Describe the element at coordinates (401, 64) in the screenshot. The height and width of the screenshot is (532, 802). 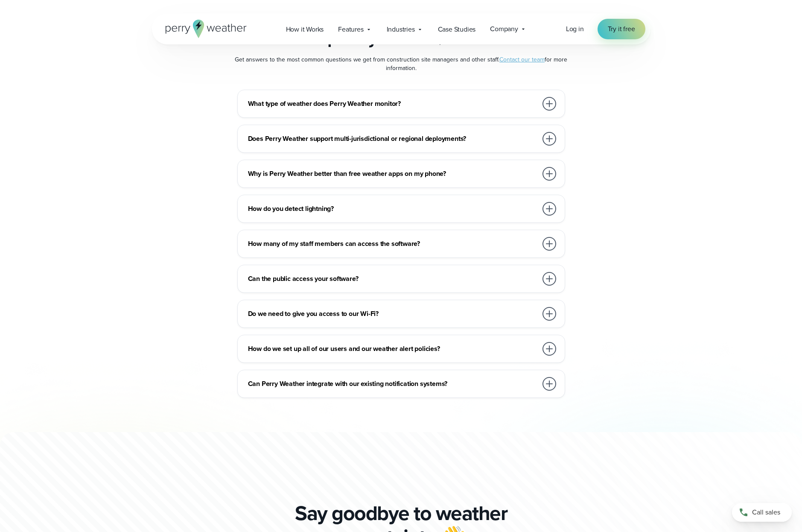
I see `p: Get answers to the most common questions we get from construction site managers and other staff. ...` at that location.